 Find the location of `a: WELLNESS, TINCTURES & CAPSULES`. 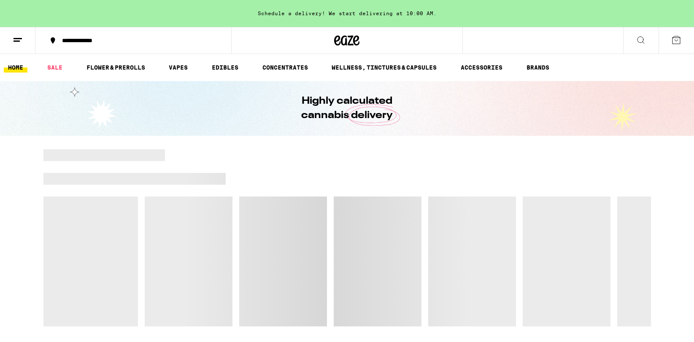

a: WELLNESS, TINCTURES & CAPSULES is located at coordinates (384, 68).